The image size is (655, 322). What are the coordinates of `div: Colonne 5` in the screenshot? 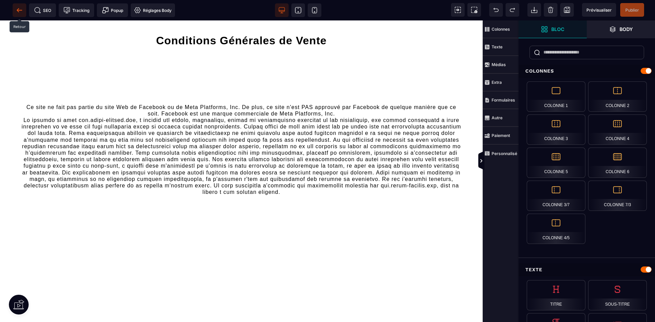 It's located at (556, 163).